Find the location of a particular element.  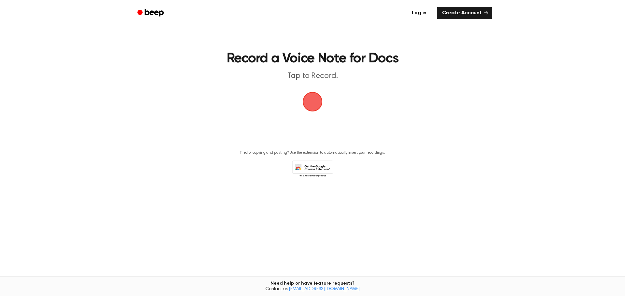

a: Beep is located at coordinates (151, 13).